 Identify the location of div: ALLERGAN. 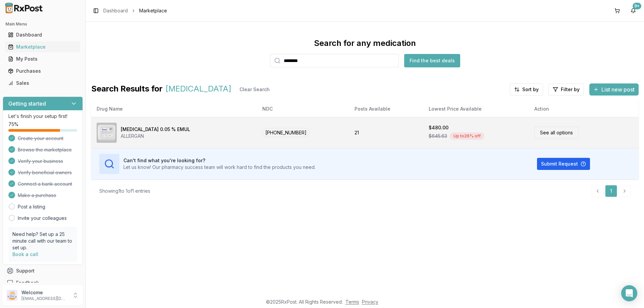
(155, 136).